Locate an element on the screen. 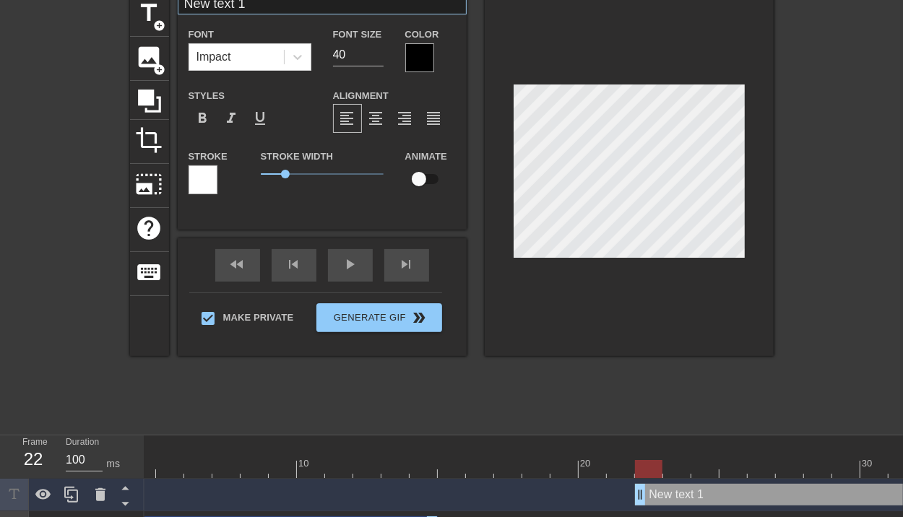  label: Duration is located at coordinates (82, 443).